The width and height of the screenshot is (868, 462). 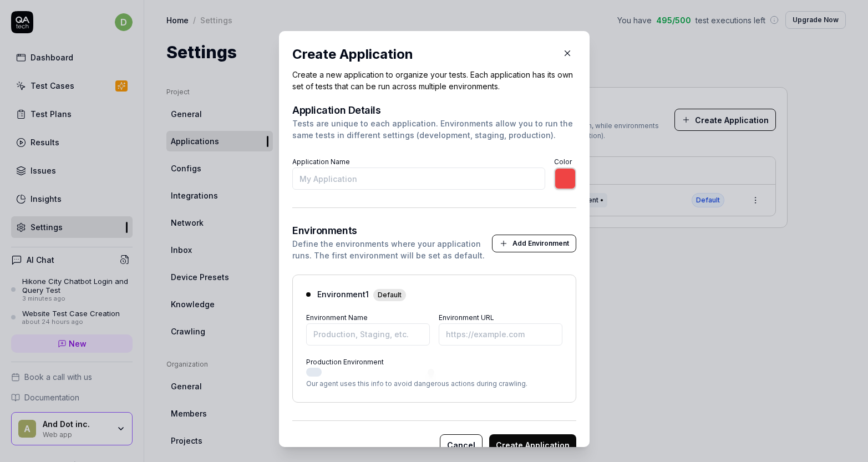 I want to click on p: Create a new application to organize your tests. Each application has its own set of tests that c..., so click(x=434, y=81).